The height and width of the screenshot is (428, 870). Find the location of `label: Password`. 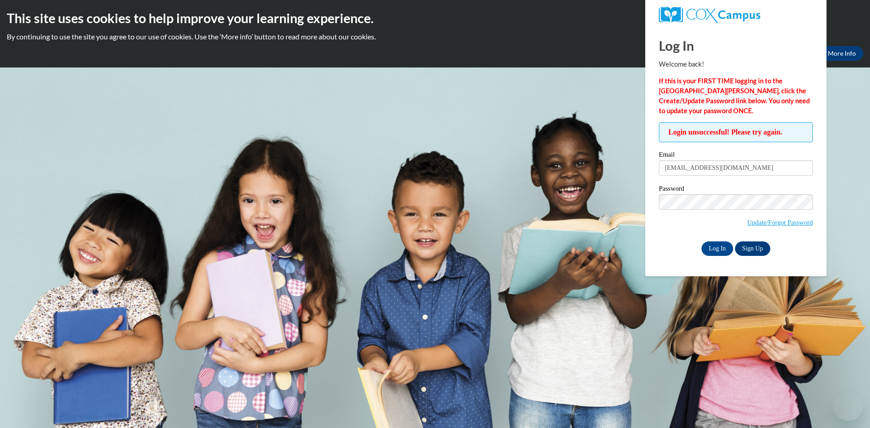

label: Password is located at coordinates (736, 190).